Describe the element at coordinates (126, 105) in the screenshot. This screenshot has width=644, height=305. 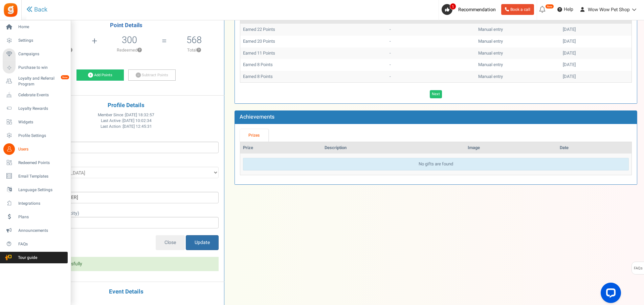
I see `h4: Profile Details` at that location.